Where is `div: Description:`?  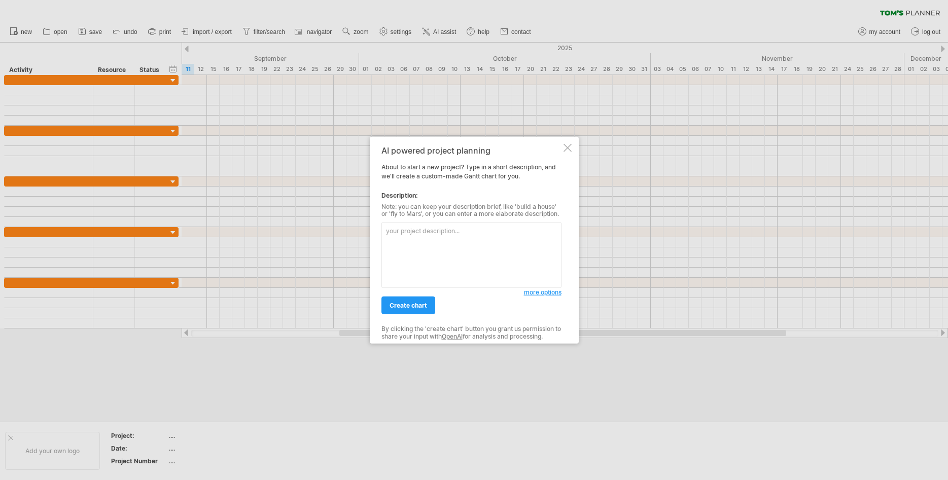
div: Description: is located at coordinates (471, 195).